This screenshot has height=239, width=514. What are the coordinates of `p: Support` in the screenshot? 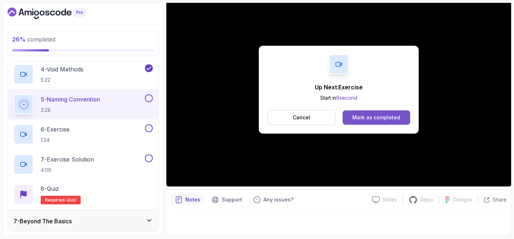 It's located at (232, 200).